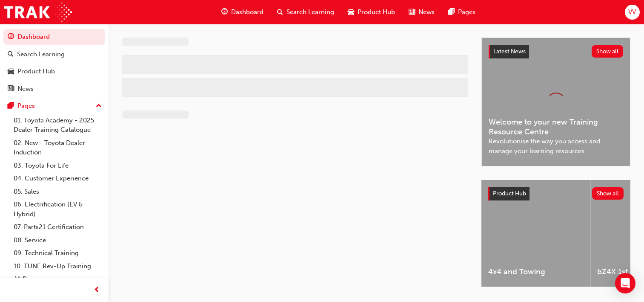  What do you see at coordinates (632, 12) in the screenshot?
I see `span: VV` at bounding box center [632, 12].